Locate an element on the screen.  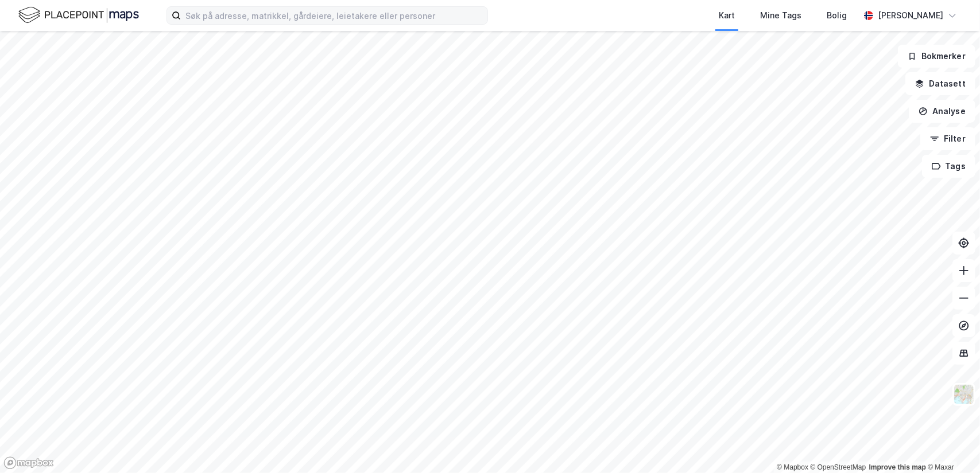
button: Filter is located at coordinates (948, 139).